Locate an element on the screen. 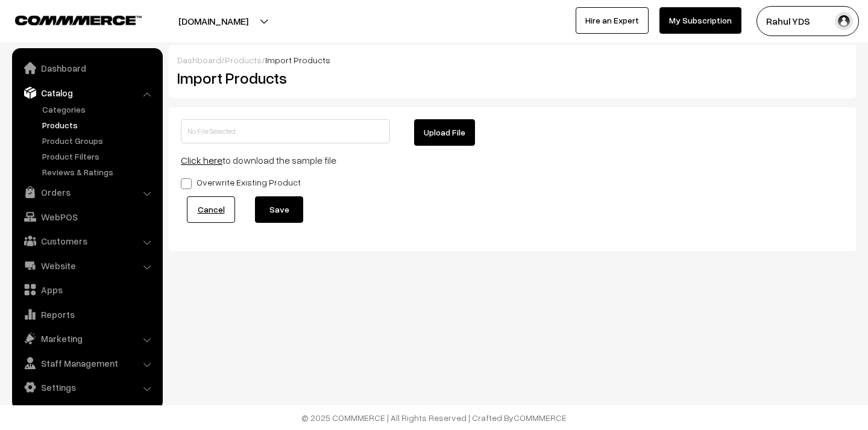  a: Marketing is located at coordinates (87, 338).